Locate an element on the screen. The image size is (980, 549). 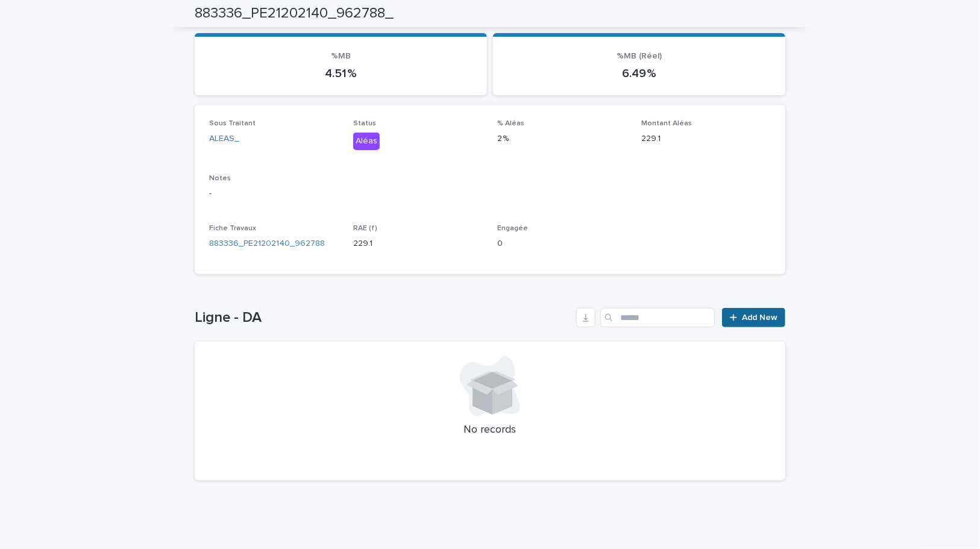
div: Aléas is located at coordinates (367, 141).